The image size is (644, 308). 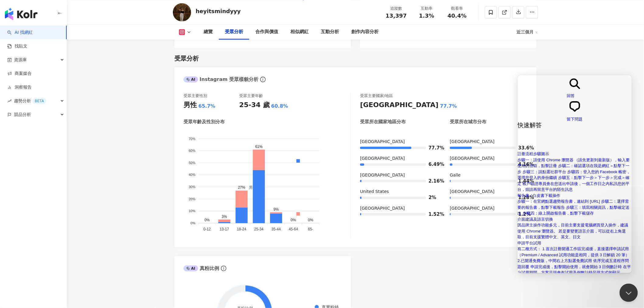 I want to click on span: 2%, so click(x=433, y=198).